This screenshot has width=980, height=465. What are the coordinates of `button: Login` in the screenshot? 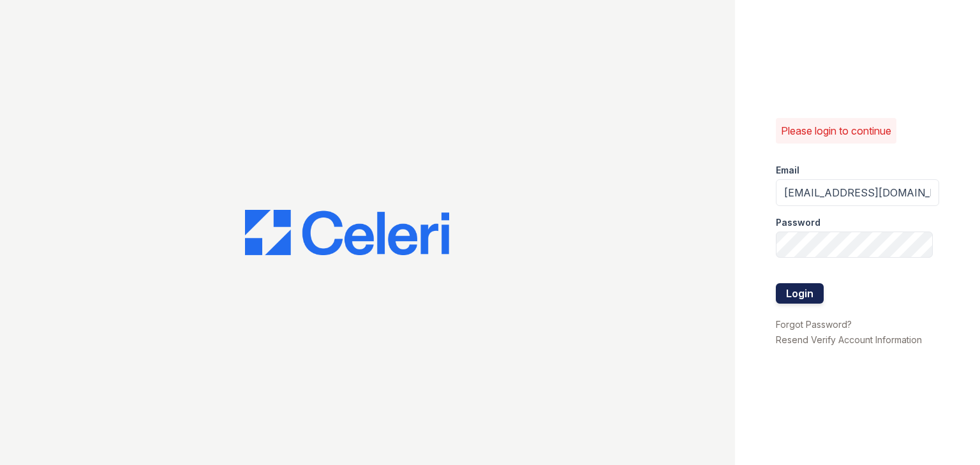 It's located at (799, 294).